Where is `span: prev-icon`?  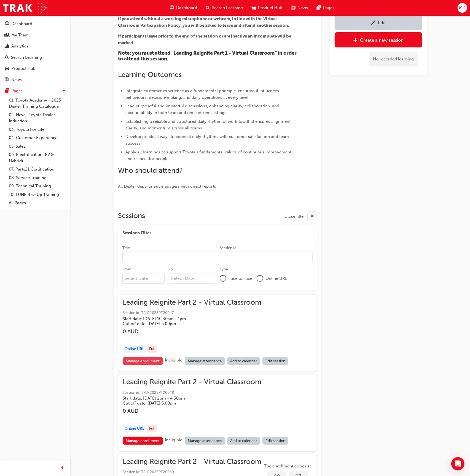 span: prev-icon is located at coordinates (62, 468).